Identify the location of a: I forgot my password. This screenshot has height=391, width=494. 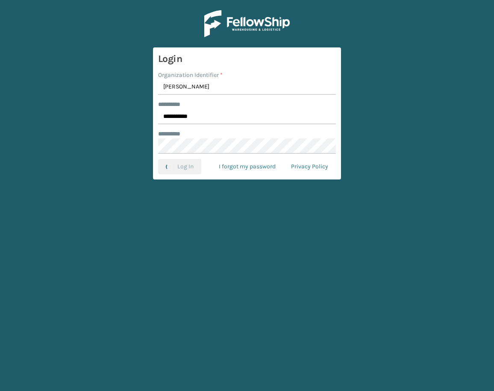
(247, 167).